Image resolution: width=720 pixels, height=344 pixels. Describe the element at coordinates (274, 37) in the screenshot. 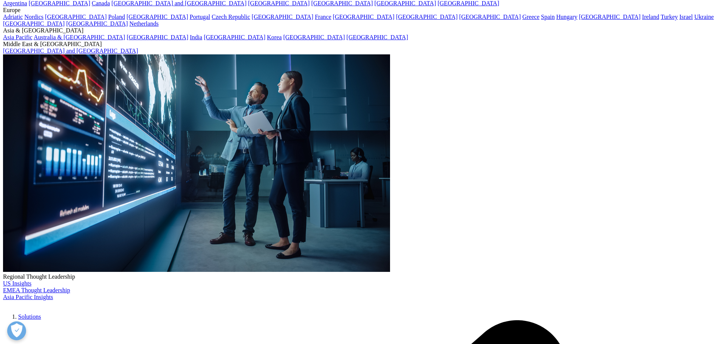

I see `a: Korea` at that location.